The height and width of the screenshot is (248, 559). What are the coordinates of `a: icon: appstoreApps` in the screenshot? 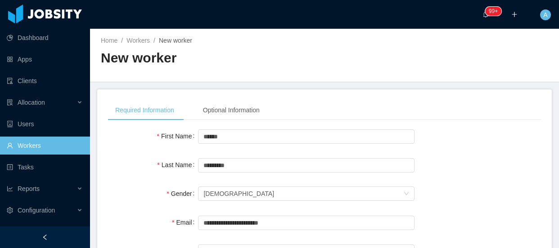 It's located at (45, 59).